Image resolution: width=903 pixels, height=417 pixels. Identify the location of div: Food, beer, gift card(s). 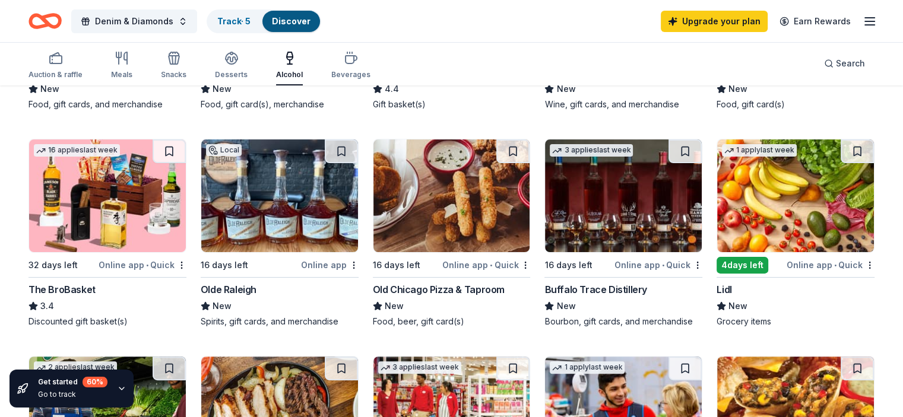
(452, 322).